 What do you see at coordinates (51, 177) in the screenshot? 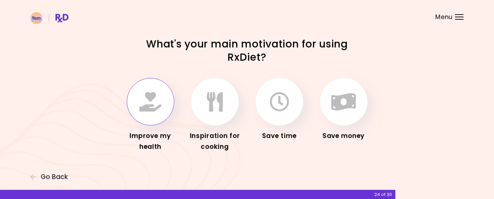
I see `button: Go Back` at bounding box center [51, 177].